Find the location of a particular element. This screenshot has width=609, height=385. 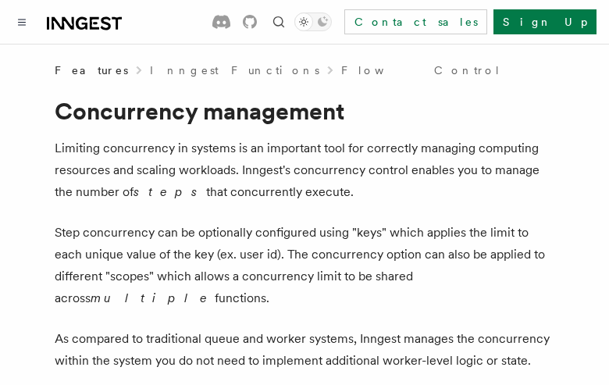

em: multiple is located at coordinates (152, 297).